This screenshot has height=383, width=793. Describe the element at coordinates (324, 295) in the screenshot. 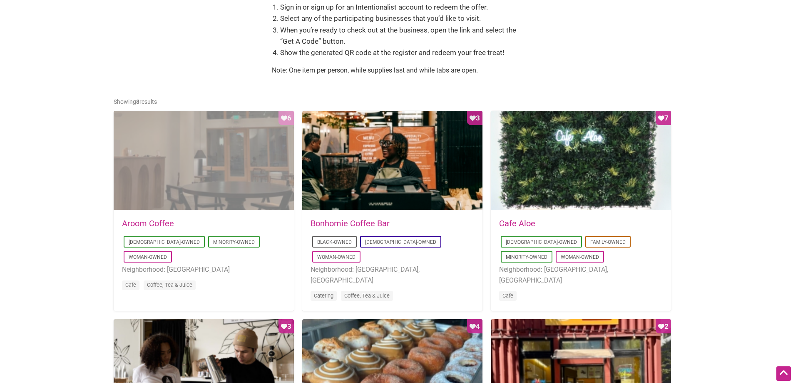

I see `a: Catering` at that location.